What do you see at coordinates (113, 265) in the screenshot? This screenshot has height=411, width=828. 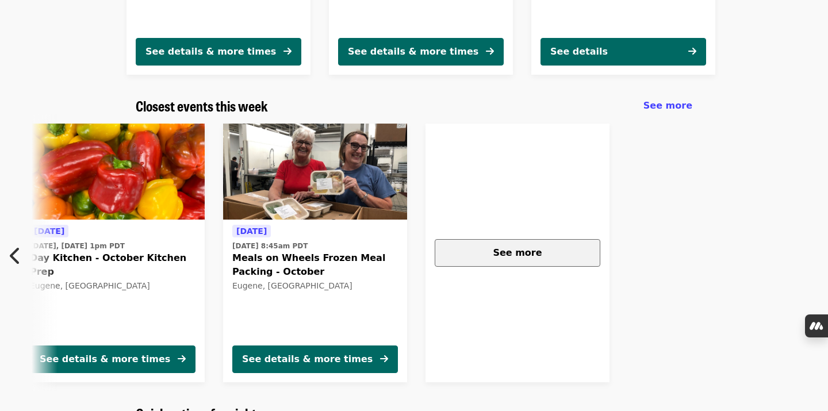 I see `span: Day Kitchen - October Kitchen Prep` at bounding box center [113, 265].